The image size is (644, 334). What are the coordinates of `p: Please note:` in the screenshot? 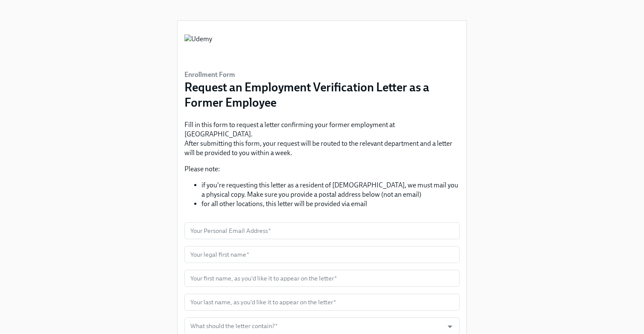 It's located at (322, 169).